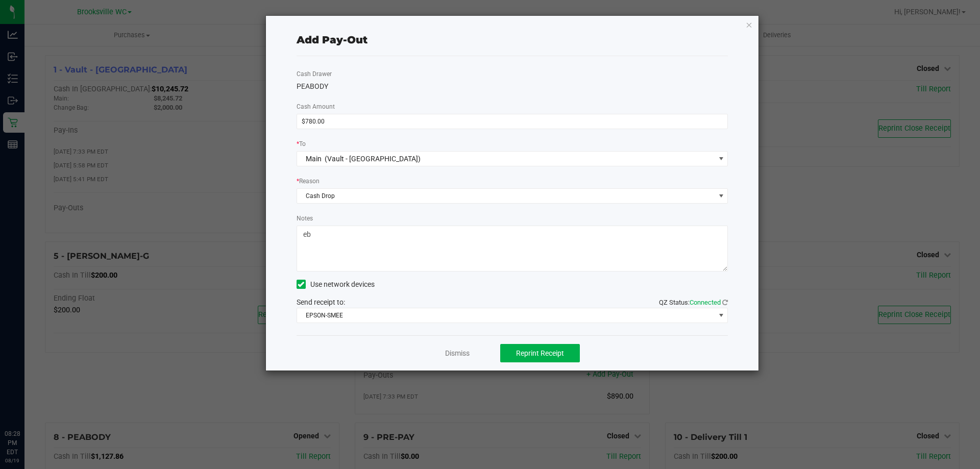 This screenshot has width=980, height=469. What do you see at coordinates (505, 196) in the screenshot?
I see `span: Cash Drop` at bounding box center [505, 196].